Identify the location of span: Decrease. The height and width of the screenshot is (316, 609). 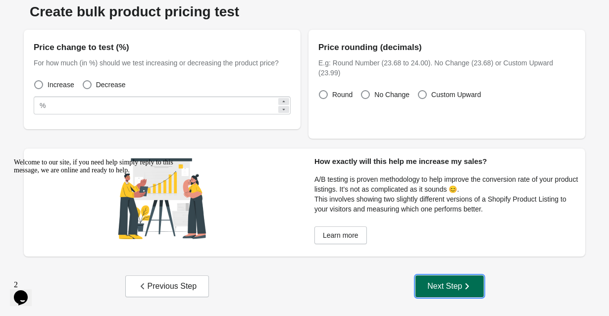
(111, 85).